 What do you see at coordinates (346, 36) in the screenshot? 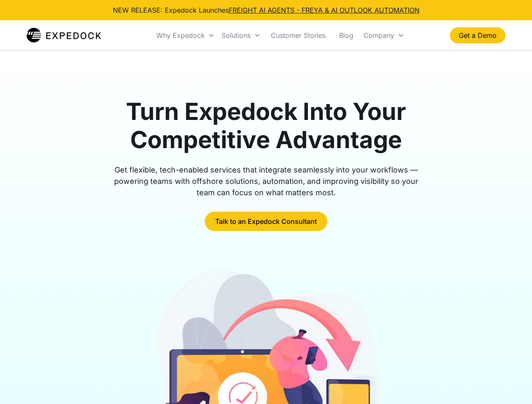
I see `a: Blog` at bounding box center [346, 36].